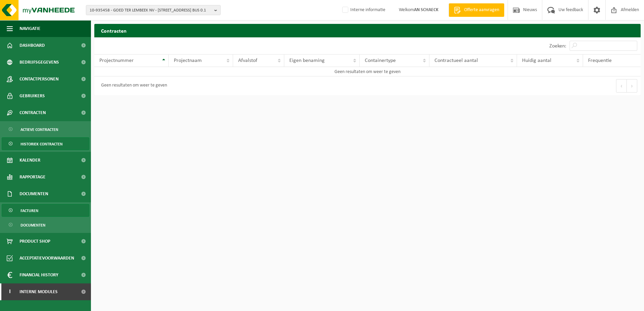 The width and height of the screenshot is (644, 311). Describe the element at coordinates (30, 29) in the screenshot. I see `span: Navigatie` at that location.